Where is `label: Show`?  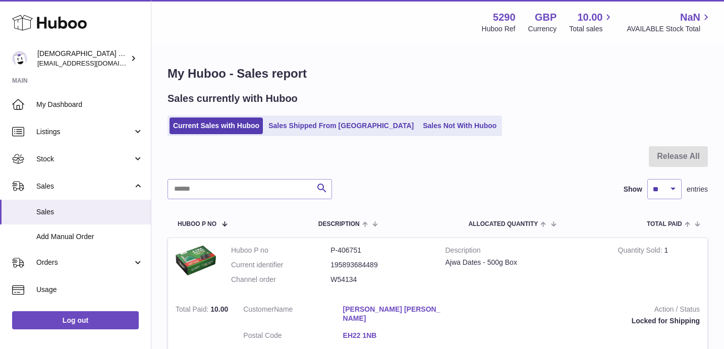 label: Show is located at coordinates (633, 189).